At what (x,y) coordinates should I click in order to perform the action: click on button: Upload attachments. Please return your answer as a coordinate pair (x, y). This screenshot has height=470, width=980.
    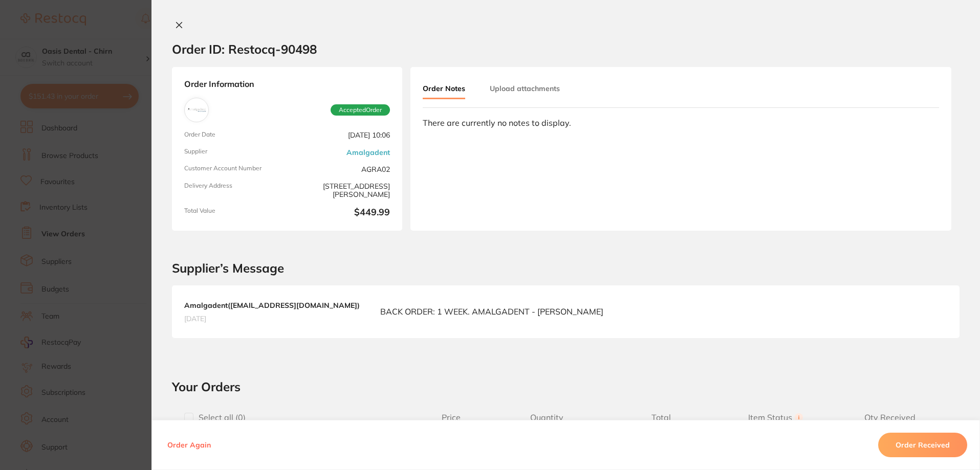
    Looking at the image, I should click on (525, 89).